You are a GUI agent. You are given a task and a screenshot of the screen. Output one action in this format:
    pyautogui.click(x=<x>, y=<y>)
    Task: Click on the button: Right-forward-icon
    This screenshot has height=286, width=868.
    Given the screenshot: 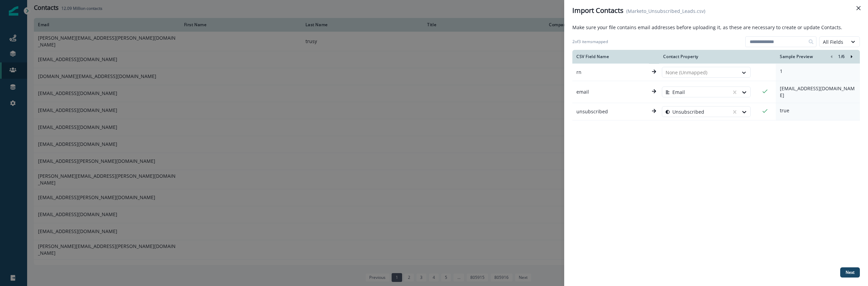 What is the action you would take?
    pyautogui.click(x=851, y=57)
    